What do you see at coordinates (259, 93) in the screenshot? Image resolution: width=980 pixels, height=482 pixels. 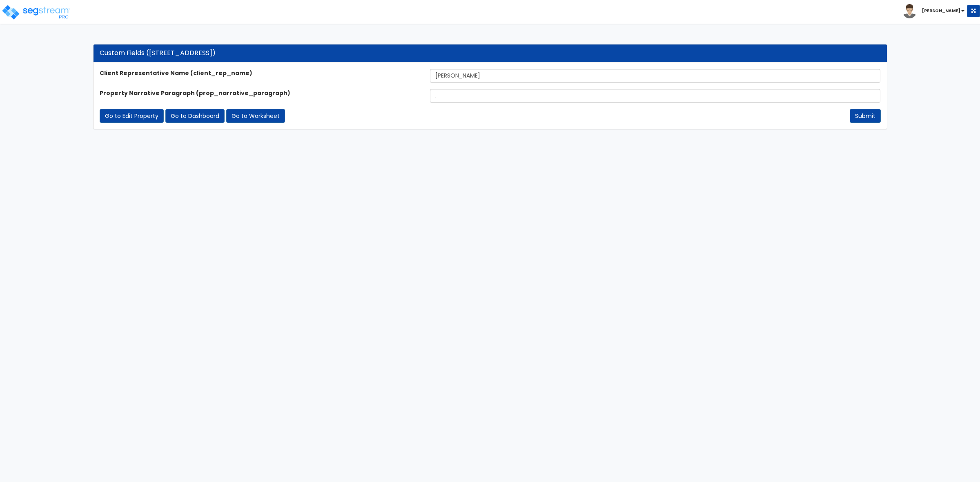 I see `label: Property Narrative Paragraph (prop_narrative_paragraph)` at bounding box center [259, 93].